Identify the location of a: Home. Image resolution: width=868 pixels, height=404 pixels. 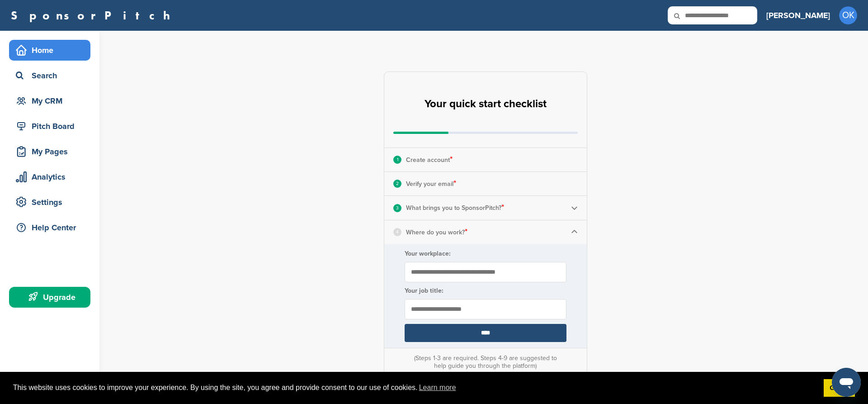
(49, 50).